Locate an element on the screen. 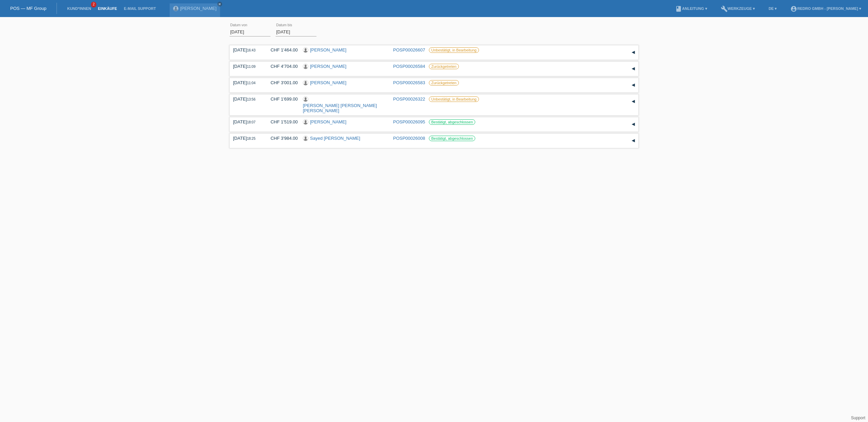 This screenshot has width=868, height=422. a: bookAnleitung ▾ is located at coordinates (691, 8).